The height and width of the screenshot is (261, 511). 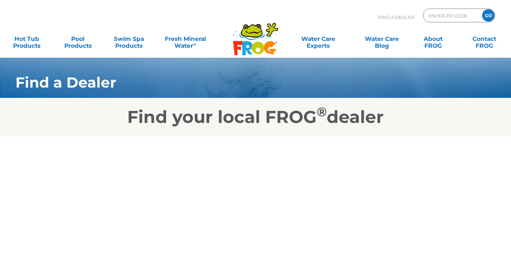 What do you see at coordinates (255, 35) in the screenshot?
I see `img: Frog Products Logo` at bounding box center [255, 35].